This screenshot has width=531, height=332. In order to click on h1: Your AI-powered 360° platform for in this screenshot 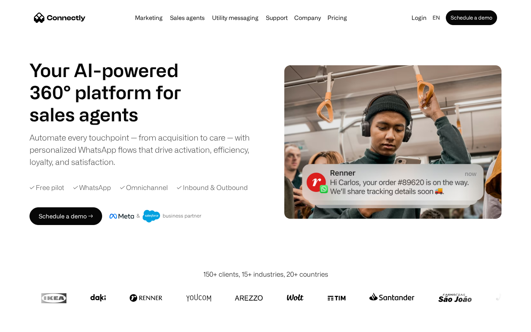, I will do `click(114, 81)`.